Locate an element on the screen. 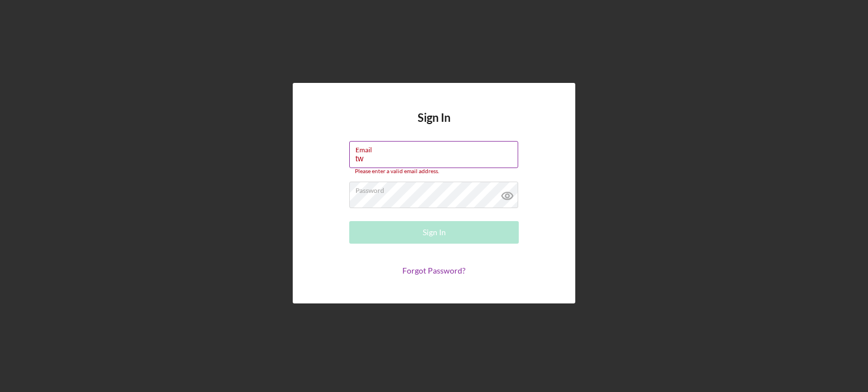 This screenshot has height=392, width=868. div: Sign In is located at coordinates (434, 233).